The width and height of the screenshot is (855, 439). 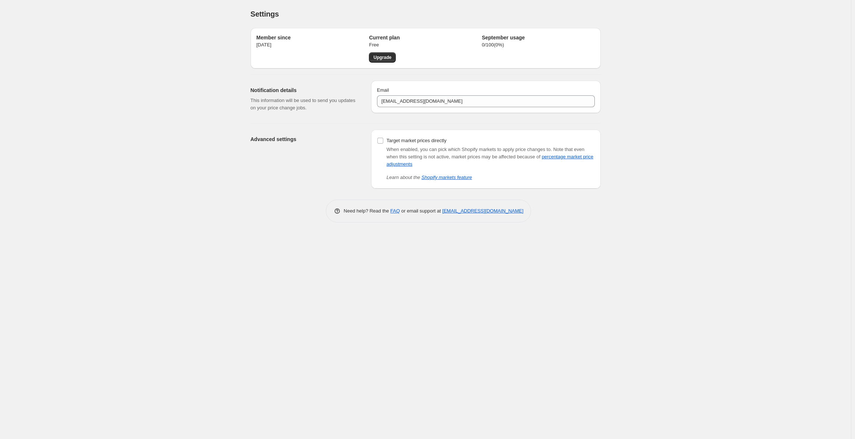 I want to click on span: or email support at, so click(x=421, y=211).